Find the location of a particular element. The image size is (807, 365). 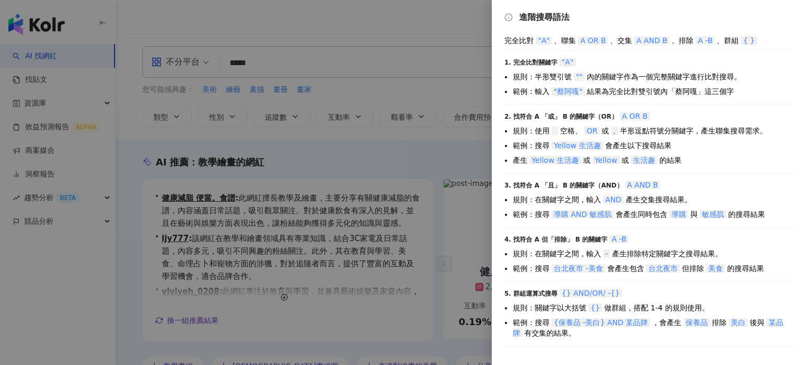

li: 規則：在關鍵字之間，輸入 產生交集搜尋結果。 is located at coordinates (654, 200).